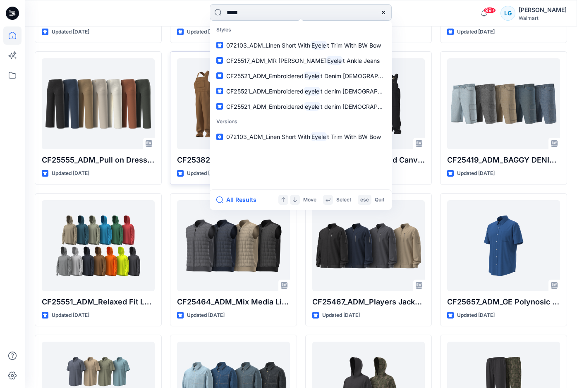 This screenshot has width=577, height=388. I want to click on div: LG, so click(508, 13).